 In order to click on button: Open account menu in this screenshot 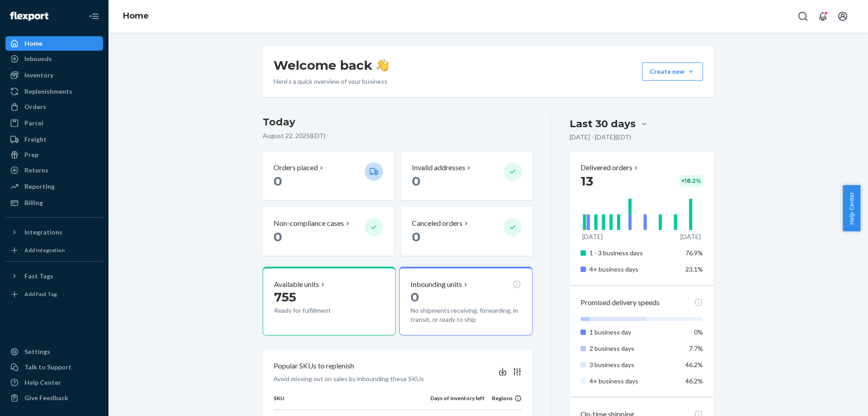, I will do `click(843, 17)`.